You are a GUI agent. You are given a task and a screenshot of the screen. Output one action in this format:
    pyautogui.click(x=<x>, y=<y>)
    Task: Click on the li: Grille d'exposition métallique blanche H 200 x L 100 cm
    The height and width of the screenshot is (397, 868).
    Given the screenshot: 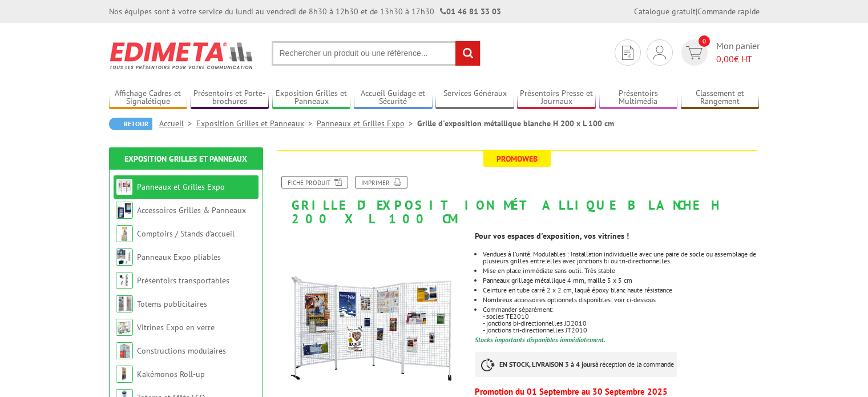 What is the action you would take?
    pyautogui.click(x=515, y=123)
    